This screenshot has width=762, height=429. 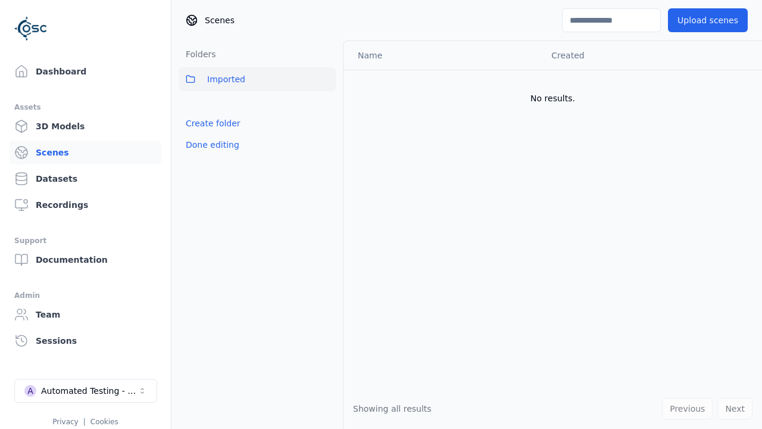 I want to click on div: A, so click(x=30, y=390).